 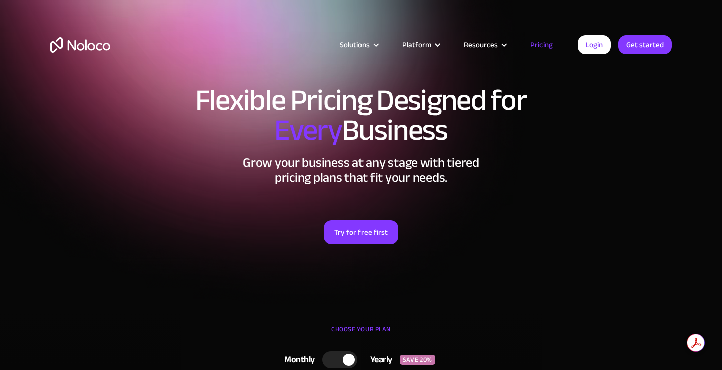 I want to click on h2: Grow your business at any stage with tiered pricing plans that fit your needs., so click(x=361, y=170).